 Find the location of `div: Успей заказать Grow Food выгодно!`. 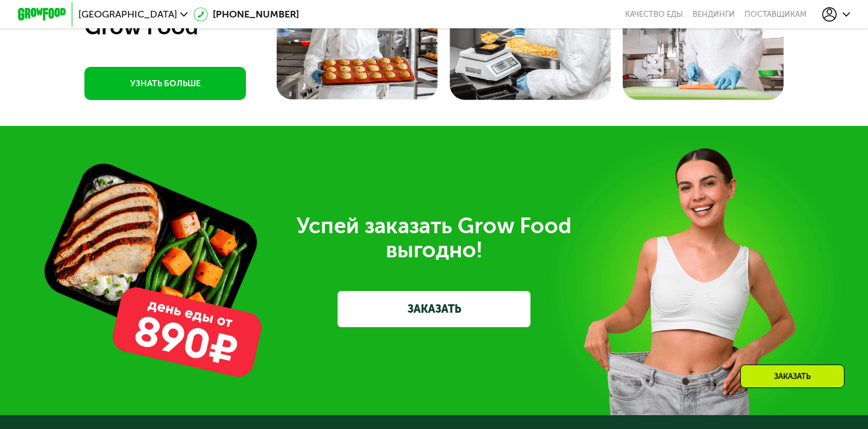

div: Успей заказать Grow Food выгодно! is located at coordinates (434, 238).